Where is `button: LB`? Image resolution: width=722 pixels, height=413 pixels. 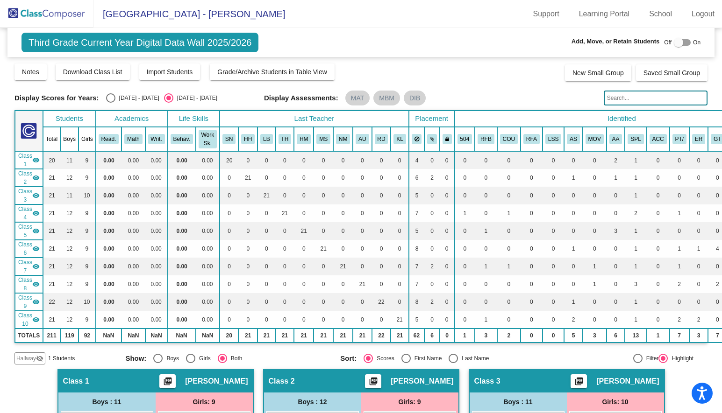
button: LB is located at coordinates (266, 139).